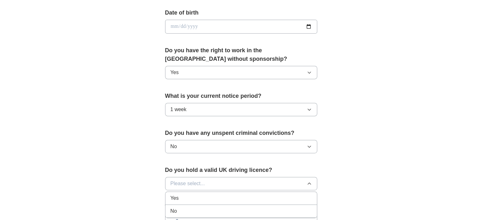  I want to click on label: What is your current notice period?, so click(241, 96).